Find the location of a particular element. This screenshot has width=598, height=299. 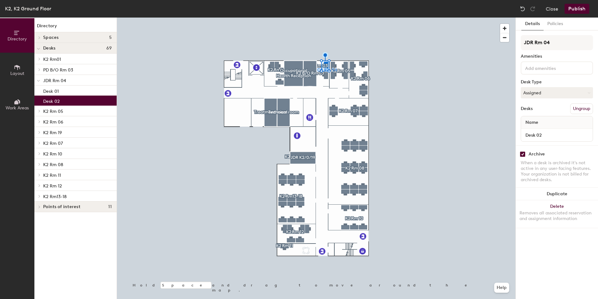

span: Work Areas is located at coordinates (17, 108).